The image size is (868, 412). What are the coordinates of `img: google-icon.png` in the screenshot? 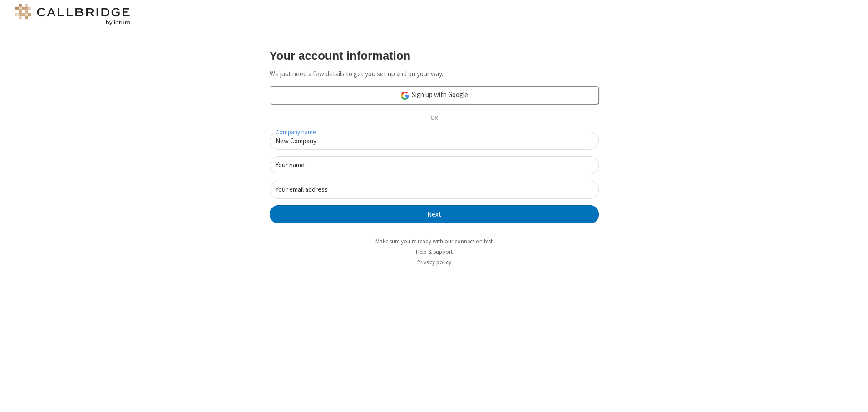 It's located at (405, 96).